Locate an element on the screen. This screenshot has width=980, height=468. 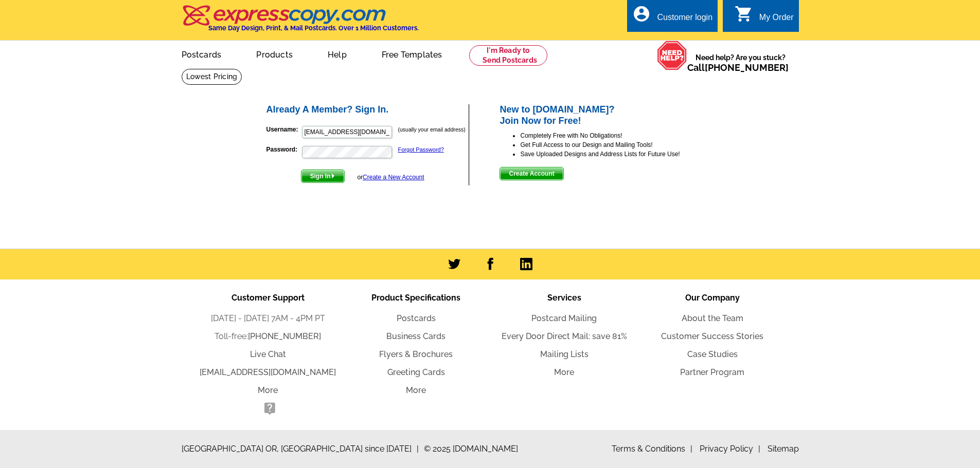
a: Case Studies is located at coordinates (712, 354).